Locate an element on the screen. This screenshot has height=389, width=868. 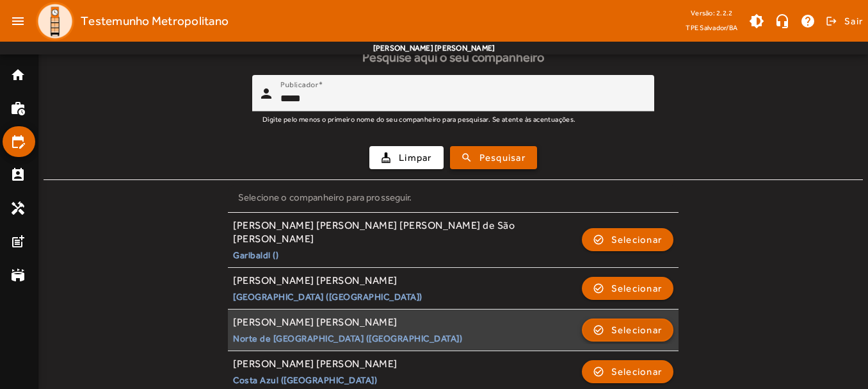
mat-icon: post_add is located at coordinates (18, 241).